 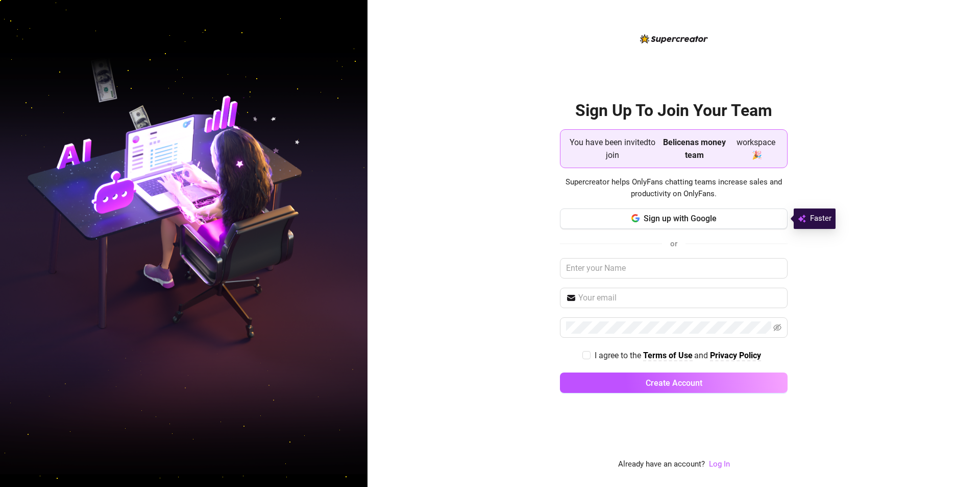 I want to click on input: Your email, so click(x=680, y=298).